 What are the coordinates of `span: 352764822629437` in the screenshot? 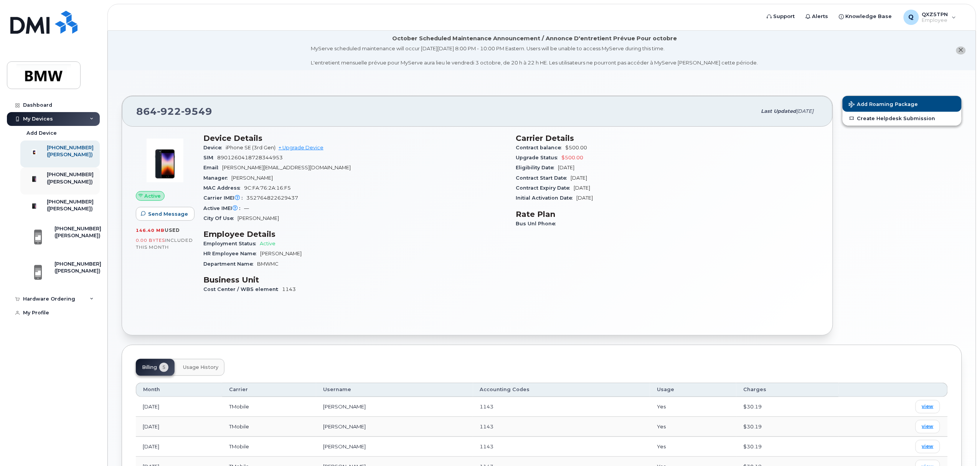 It's located at (272, 198).